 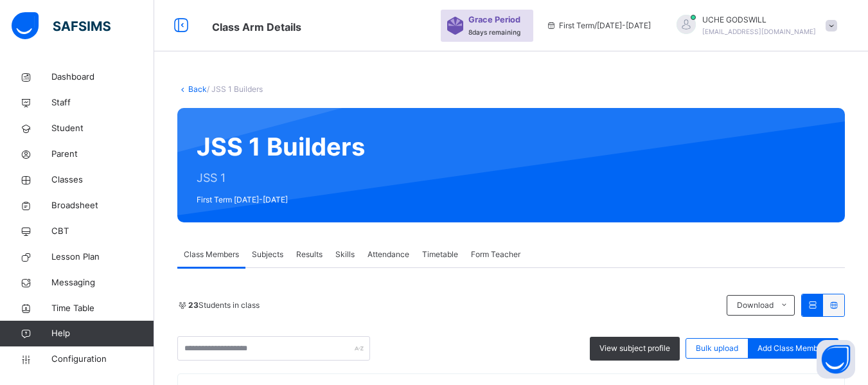 I want to click on span: Lesson Plan, so click(x=102, y=258).